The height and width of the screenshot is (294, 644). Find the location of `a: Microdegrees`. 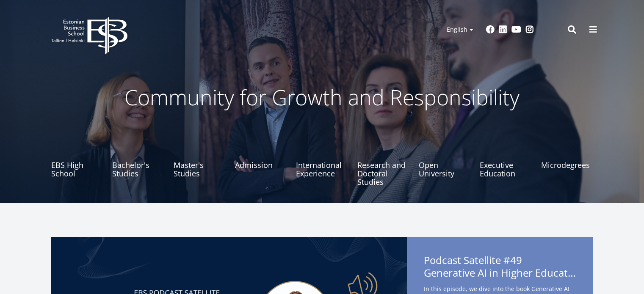

a: Microdegrees is located at coordinates (567, 165).